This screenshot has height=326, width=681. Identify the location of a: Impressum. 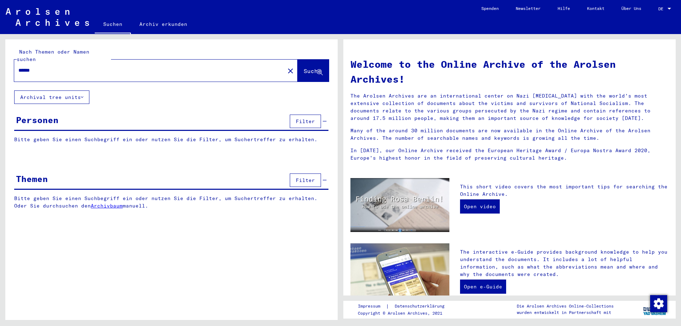
(371, 306).